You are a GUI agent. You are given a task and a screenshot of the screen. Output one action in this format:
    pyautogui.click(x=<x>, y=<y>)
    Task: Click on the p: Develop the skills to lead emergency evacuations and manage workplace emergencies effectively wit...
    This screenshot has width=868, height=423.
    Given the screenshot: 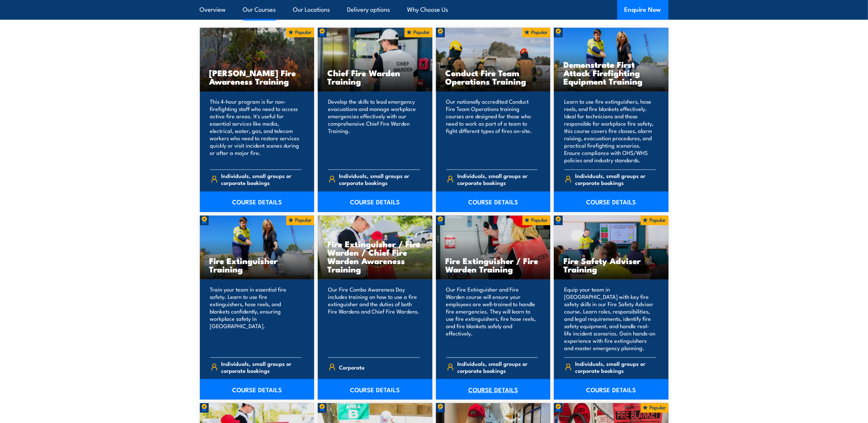 What is the action you would take?
    pyautogui.click(x=374, y=131)
    